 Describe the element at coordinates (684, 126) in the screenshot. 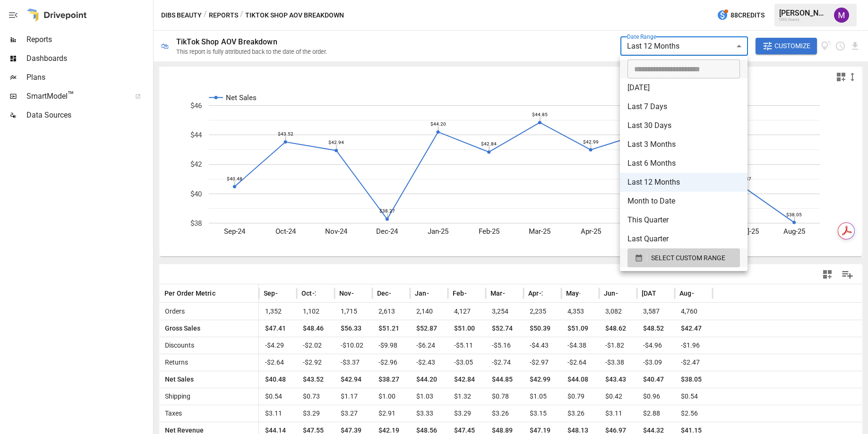

I see `li: Last 30 Days` at that location.